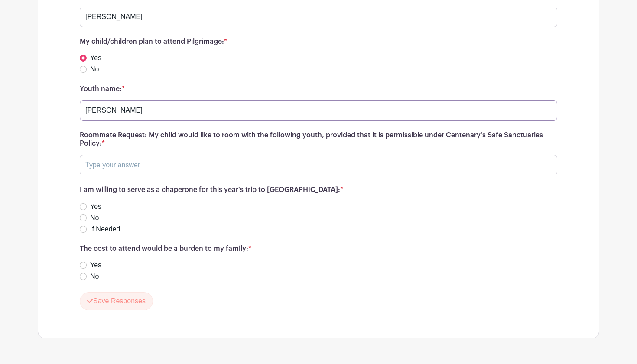 The height and width of the screenshot is (364, 637). I want to click on label: If Needed, so click(105, 229).